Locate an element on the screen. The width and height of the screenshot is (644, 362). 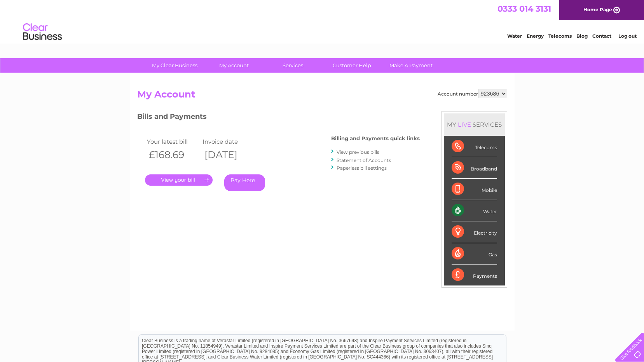
a: My Account is located at coordinates (233, 65).